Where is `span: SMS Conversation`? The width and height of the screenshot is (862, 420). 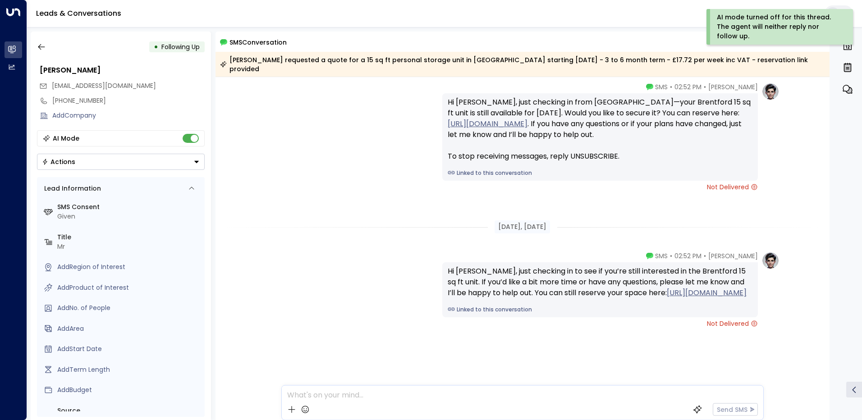 span: SMS Conversation is located at coordinates (258, 42).